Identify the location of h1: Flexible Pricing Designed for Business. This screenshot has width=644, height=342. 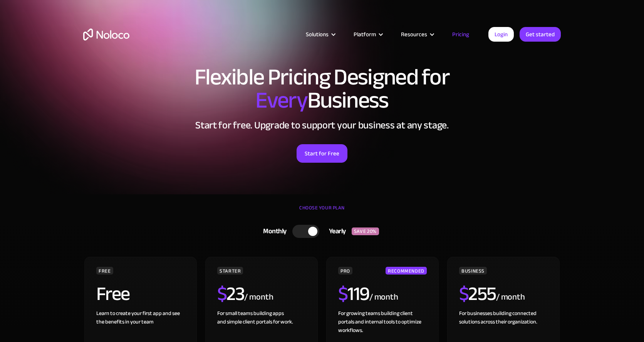
(322, 89).